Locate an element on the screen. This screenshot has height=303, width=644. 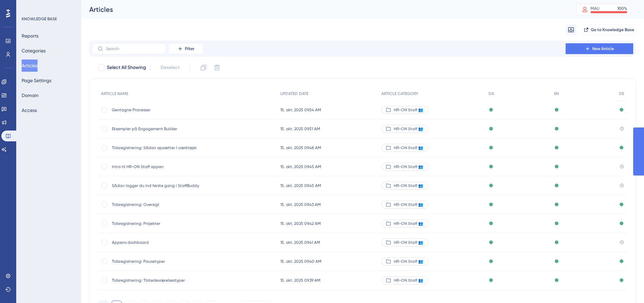
button: Categories is located at coordinates (34, 51).